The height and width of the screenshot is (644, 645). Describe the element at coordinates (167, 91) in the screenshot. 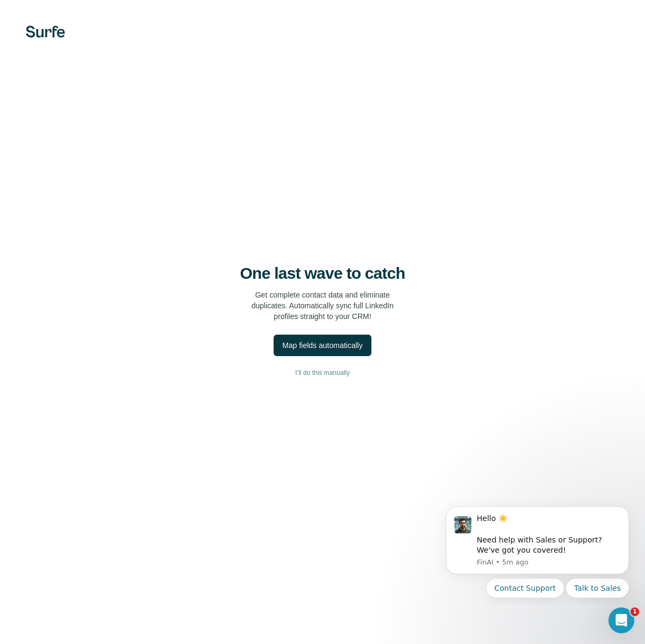

I see `button: Quick reply: Talk to Sales` at that location.